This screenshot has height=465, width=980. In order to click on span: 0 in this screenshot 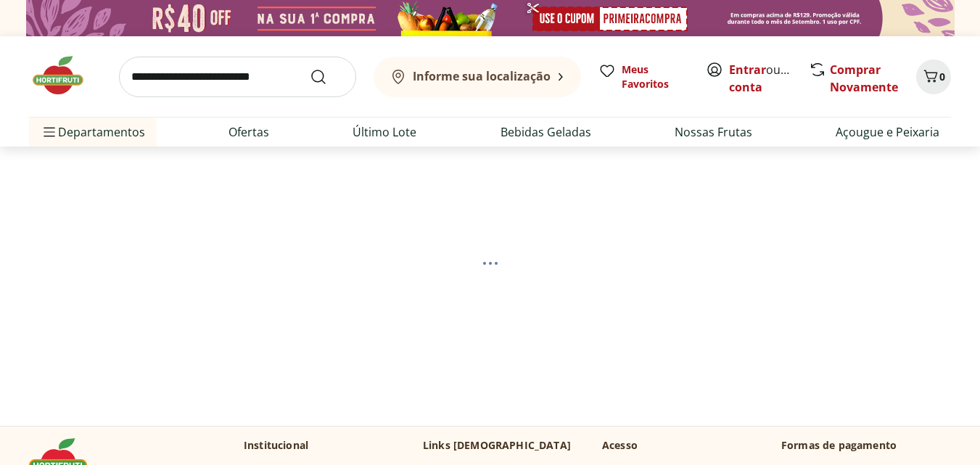, I will do `click(942, 76)`.